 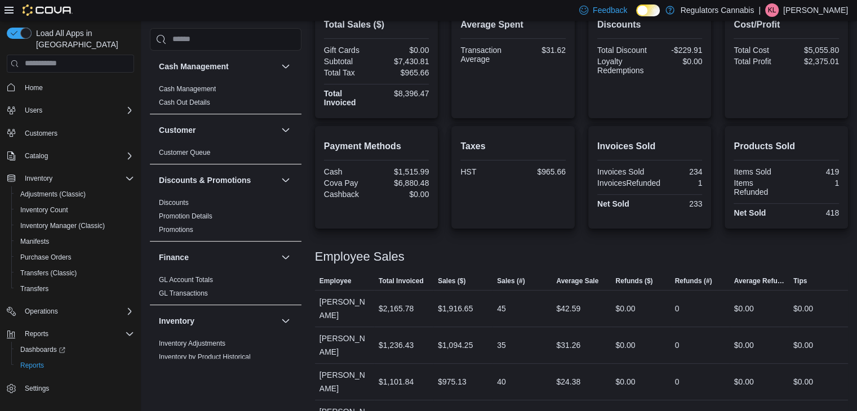 What do you see at coordinates (455, 345) in the screenshot?
I see `div: $1,094.25` at bounding box center [455, 345].